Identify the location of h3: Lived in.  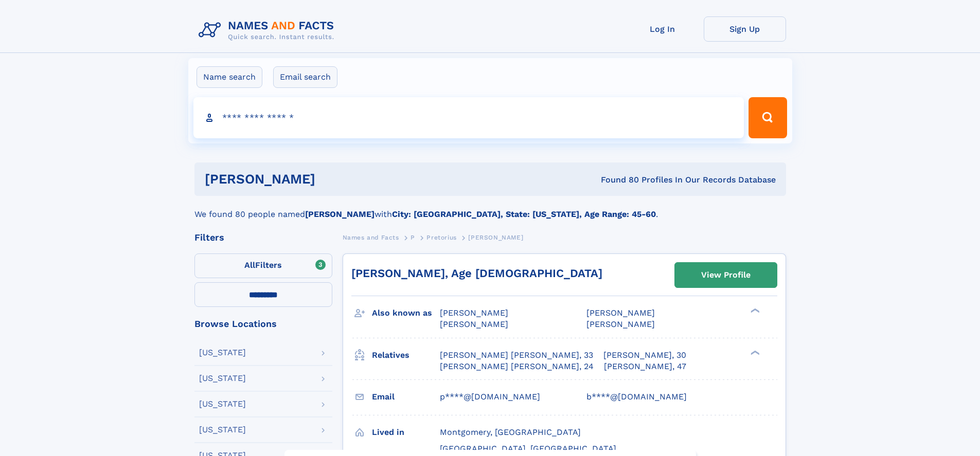
(406, 433).